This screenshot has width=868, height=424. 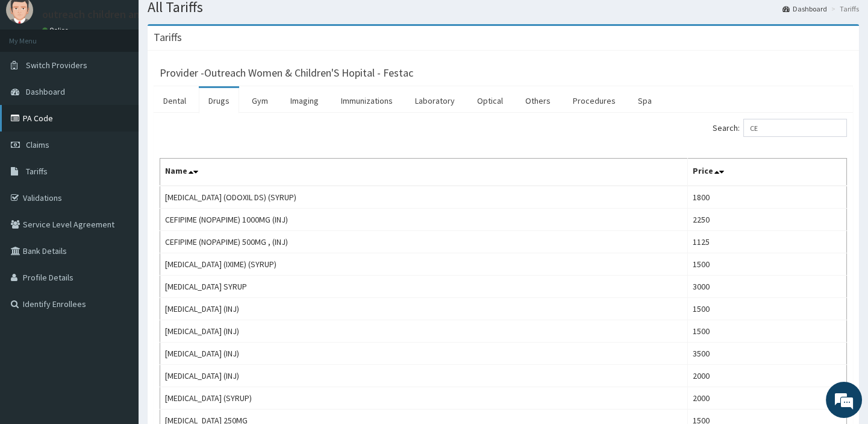 I want to click on td: 3000, so click(x=767, y=287).